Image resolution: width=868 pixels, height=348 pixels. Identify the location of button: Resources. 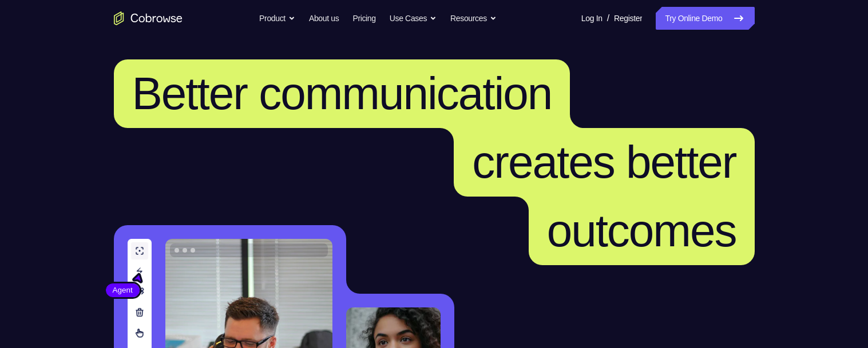
(473, 19).